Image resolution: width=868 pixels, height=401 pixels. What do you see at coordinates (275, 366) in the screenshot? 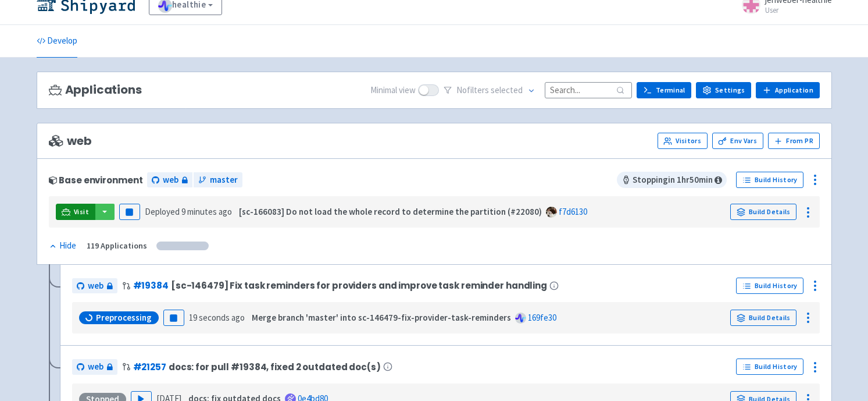
I see `span: docs: for pull #19384, fixed 2 outdated doc(s)` at bounding box center [275, 366].